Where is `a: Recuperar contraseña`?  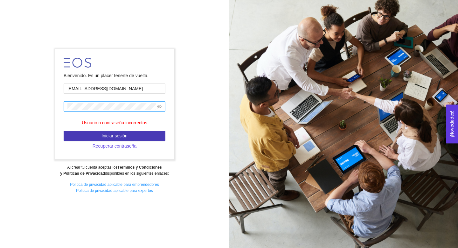 a: Recuperar contraseña is located at coordinates (115, 146).